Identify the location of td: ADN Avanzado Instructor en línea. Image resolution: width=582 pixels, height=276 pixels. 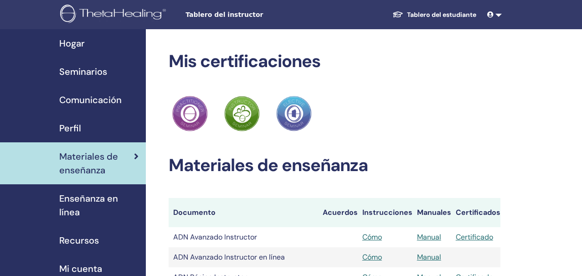
(243, 257).